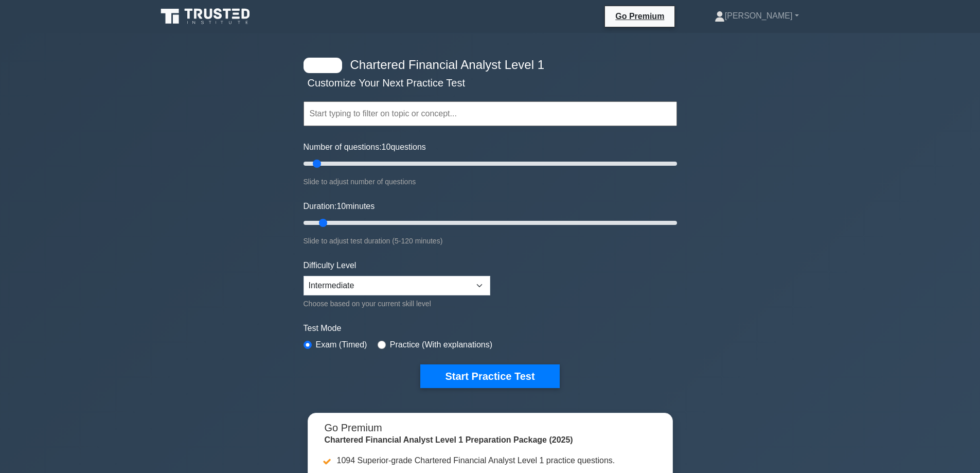 This screenshot has width=980, height=473. Describe the element at coordinates (397, 304) in the screenshot. I see `div: Choose based on your current skill level` at that location.